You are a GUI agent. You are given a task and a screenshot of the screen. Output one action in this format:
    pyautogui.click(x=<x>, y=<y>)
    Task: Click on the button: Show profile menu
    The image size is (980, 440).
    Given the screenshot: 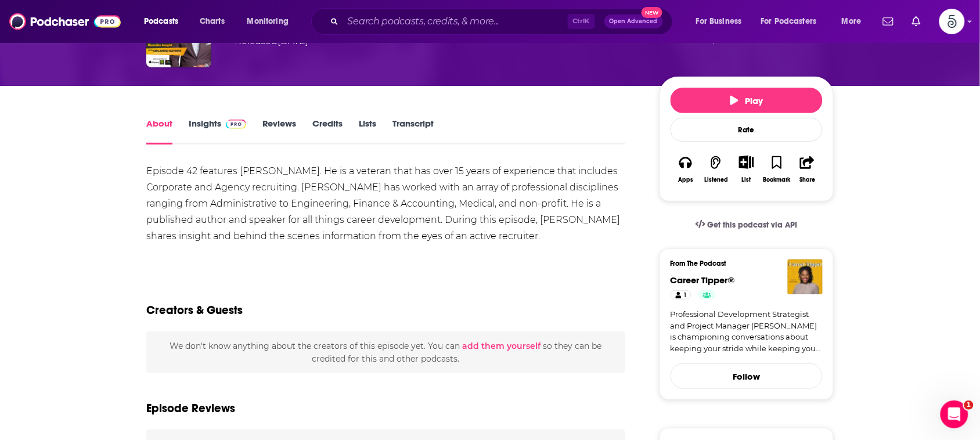 What is the action you would take?
    pyautogui.click(x=952, y=22)
    